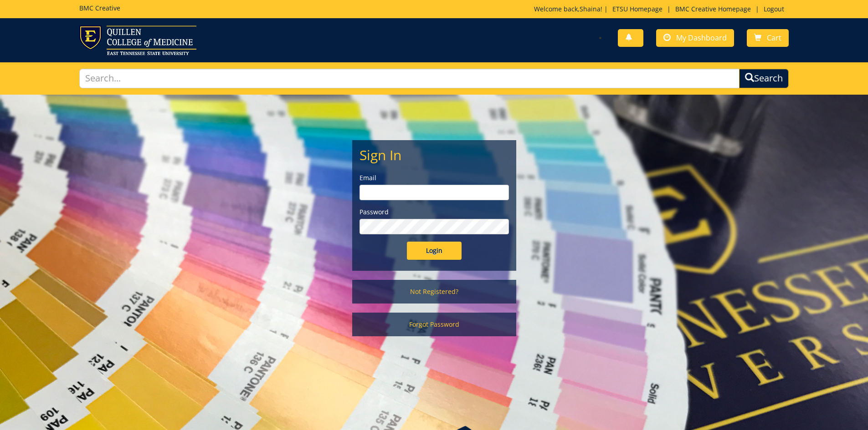 Image resolution: width=868 pixels, height=430 pixels. Describe the element at coordinates (768, 38) in the screenshot. I see `a: Cart` at that location.